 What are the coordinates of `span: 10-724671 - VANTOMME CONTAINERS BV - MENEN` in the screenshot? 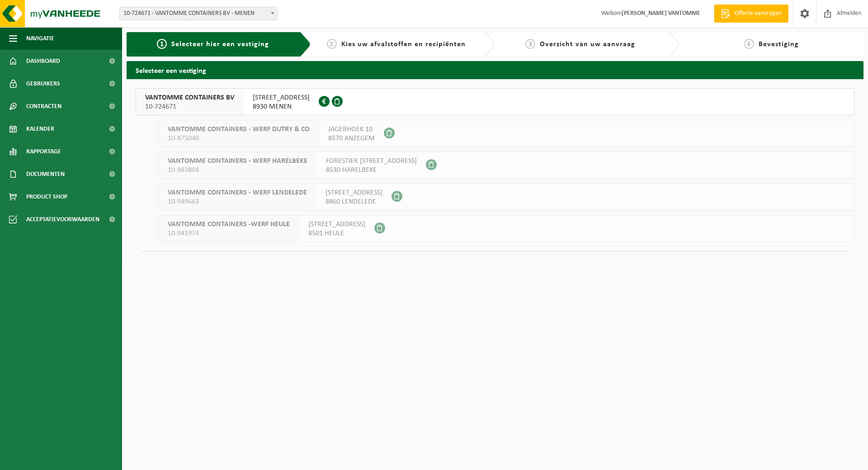 It's located at (199, 14).